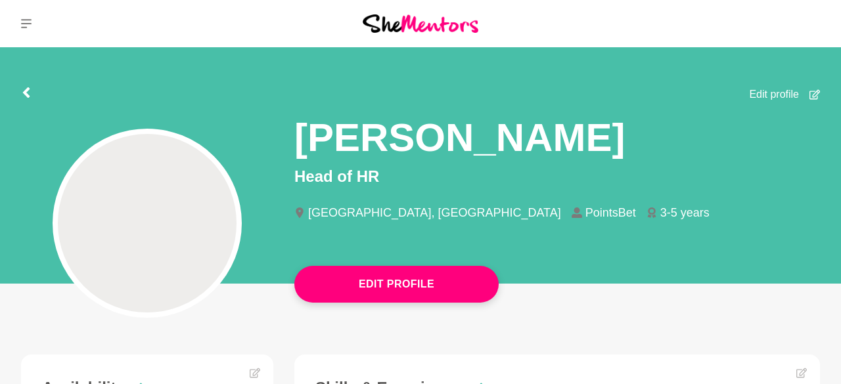 This screenshot has width=841, height=384. Describe the element at coordinates (420, 23) in the screenshot. I see `img: She Mentors Logo` at that location.